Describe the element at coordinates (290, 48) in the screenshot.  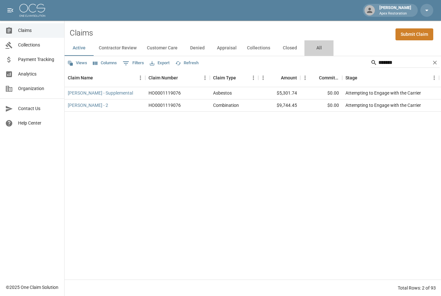
I see `button: Closed` at that location.